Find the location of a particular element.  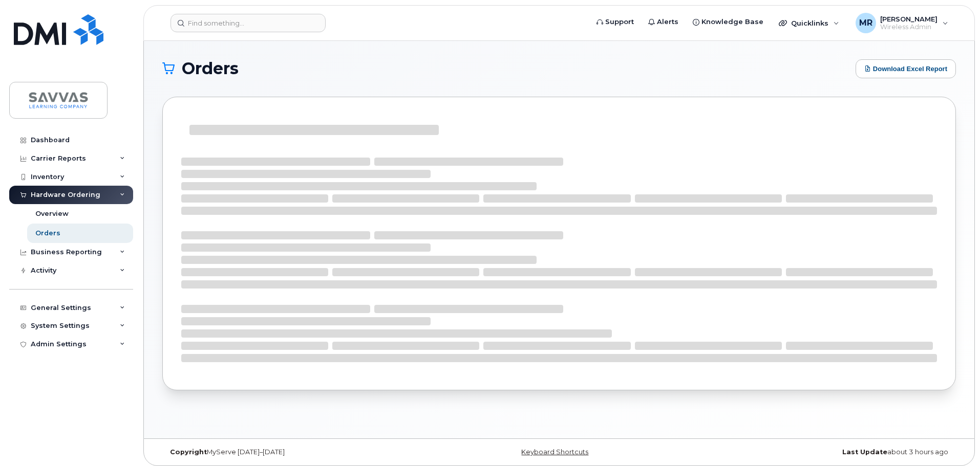

a: Keyboard Shortcuts is located at coordinates (555, 452).